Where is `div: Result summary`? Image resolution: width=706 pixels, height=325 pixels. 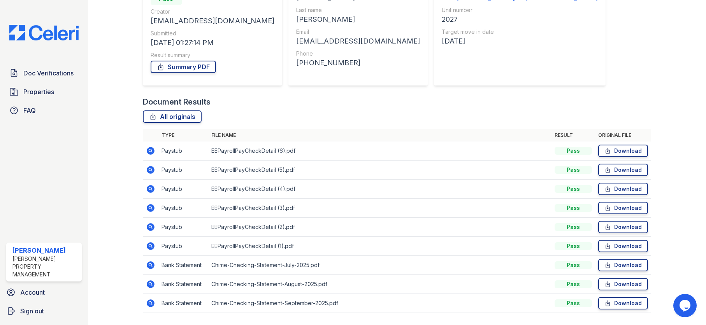 div: Result summary is located at coordinates (213, 55).